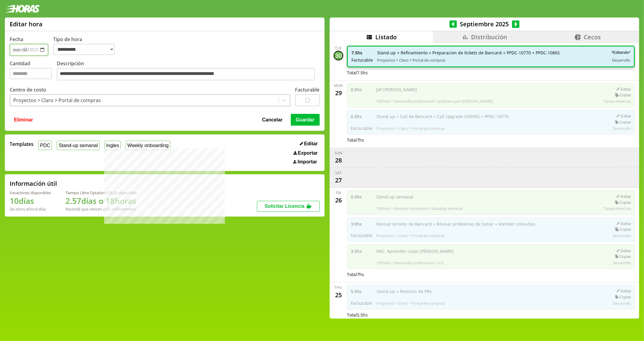  Describe the element at coordinates (78, 145) in the screenshot. I see `button: Stand-up semanal` at that location.